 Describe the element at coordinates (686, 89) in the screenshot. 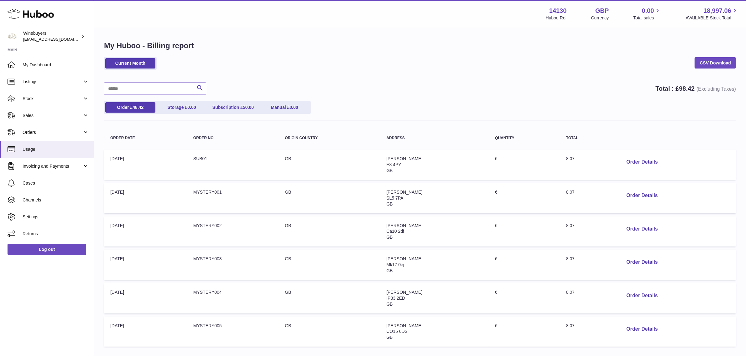

I see `span: 98.42` at that location.